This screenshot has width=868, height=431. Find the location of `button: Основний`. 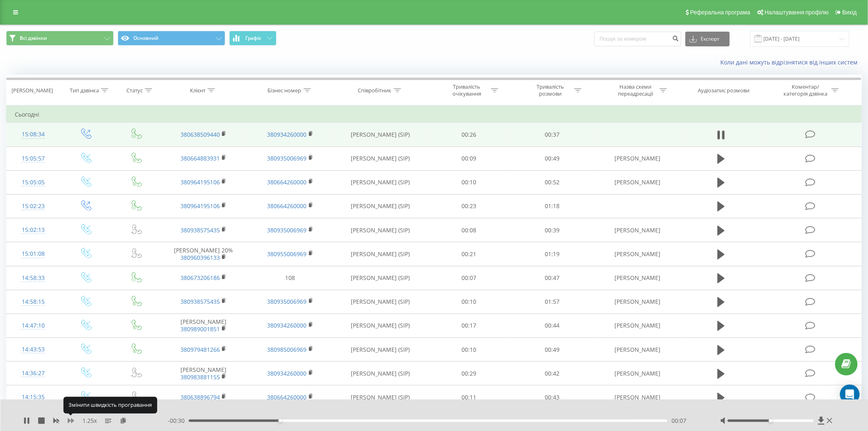

button: Основний is located at coordinates (172, 38).